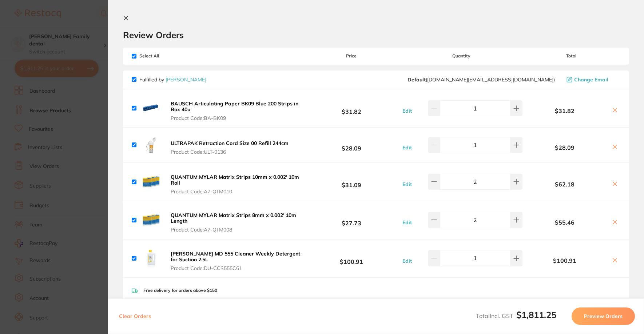 The width and height of the screenshot is (644, 334). I want to click on button: Change Email, so click(592, 80).